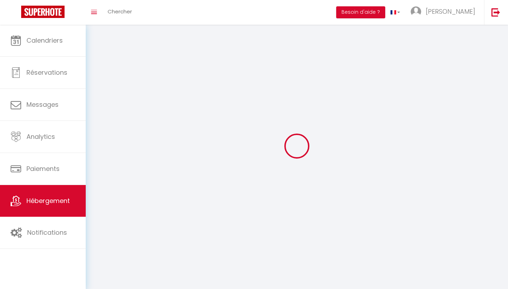 This screenshot has height=289, width=508. I want to click on button: Ouvrir le widget de chat LiveChat, so click(16, 13).